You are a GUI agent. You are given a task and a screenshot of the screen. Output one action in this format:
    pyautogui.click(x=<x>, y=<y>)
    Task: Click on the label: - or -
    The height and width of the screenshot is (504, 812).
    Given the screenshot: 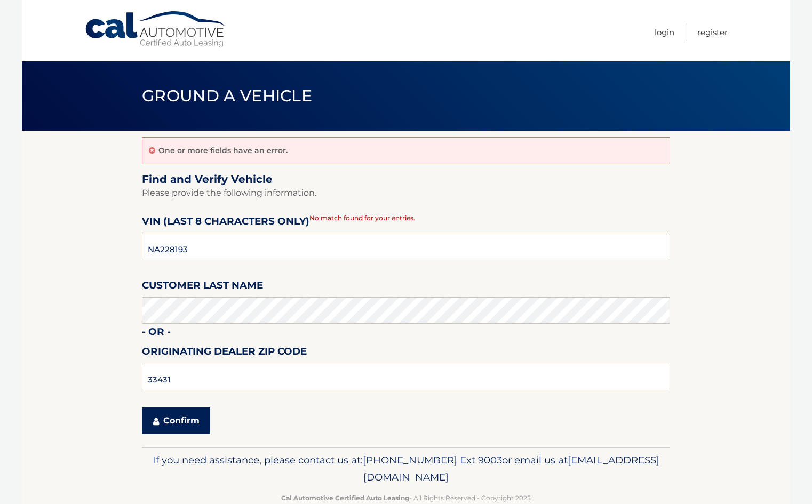 What is the action you would take?
    pyautogui.click(x=157, y=333)
    